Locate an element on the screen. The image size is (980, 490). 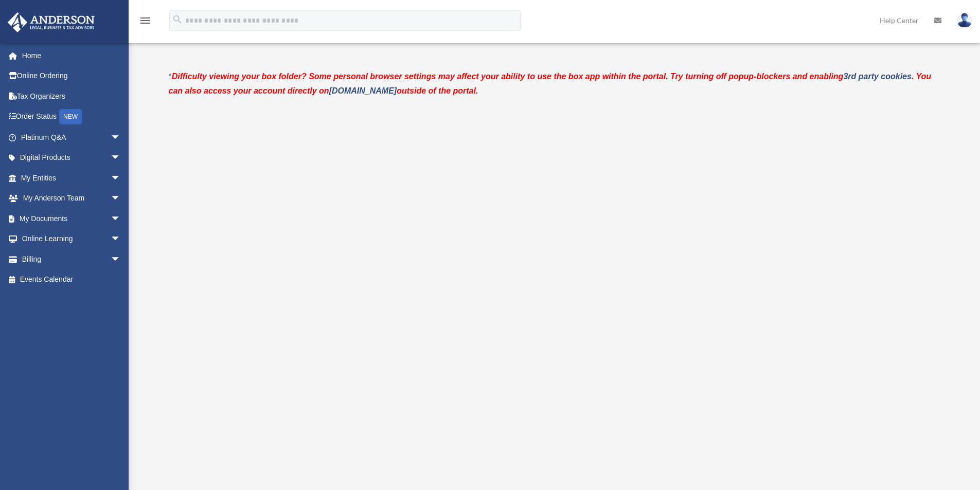
a: Home is located at coordinates (72, 56).